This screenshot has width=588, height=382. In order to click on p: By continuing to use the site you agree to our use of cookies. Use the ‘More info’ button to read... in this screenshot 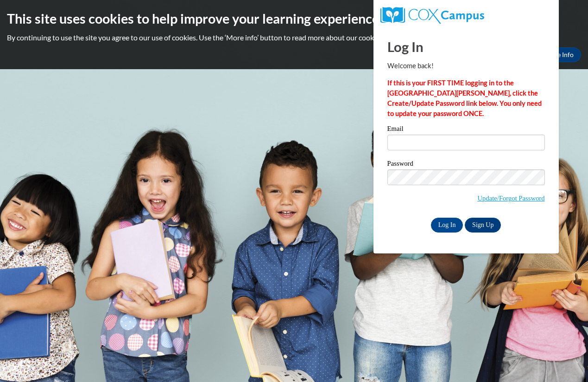, I will do `click(294, 37)`.